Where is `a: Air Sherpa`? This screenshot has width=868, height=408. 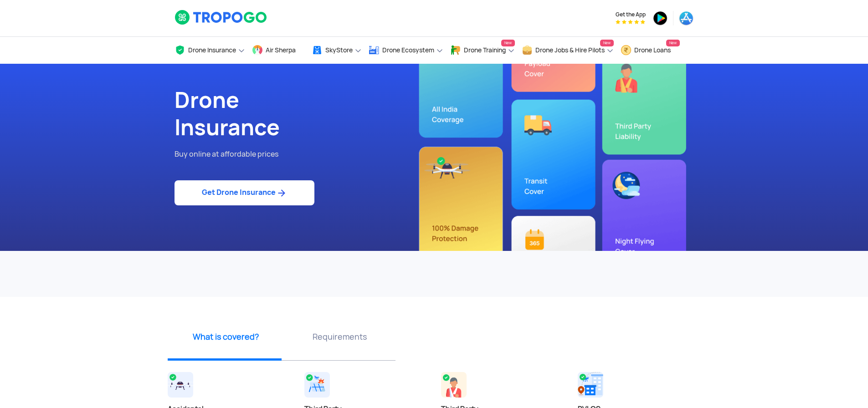 a: Air Sherpa is located at coordinates (278, 50).